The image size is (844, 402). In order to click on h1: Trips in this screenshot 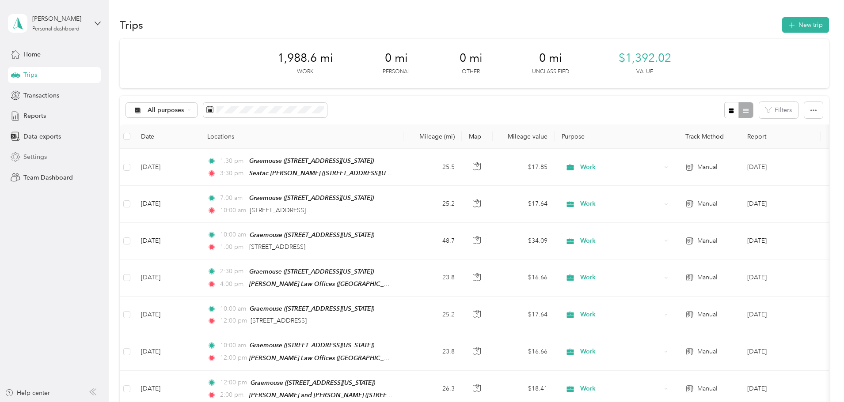, I will do `click(131, 25)`.